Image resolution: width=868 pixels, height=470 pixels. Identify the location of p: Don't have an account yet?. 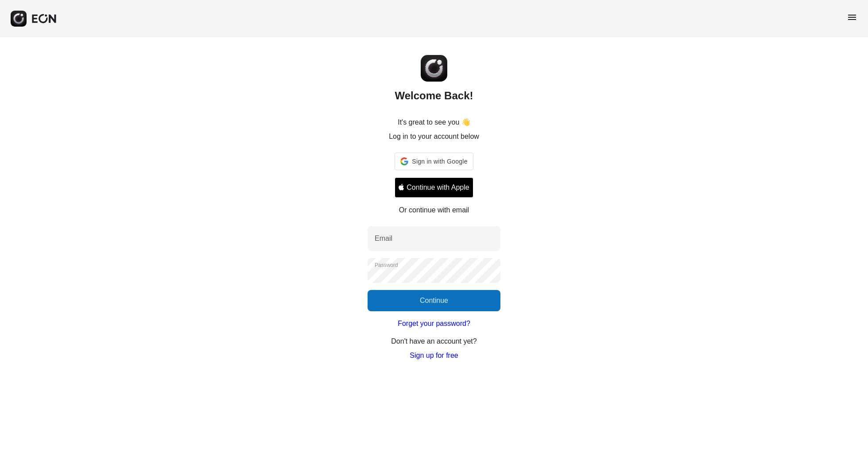
(434, 341).